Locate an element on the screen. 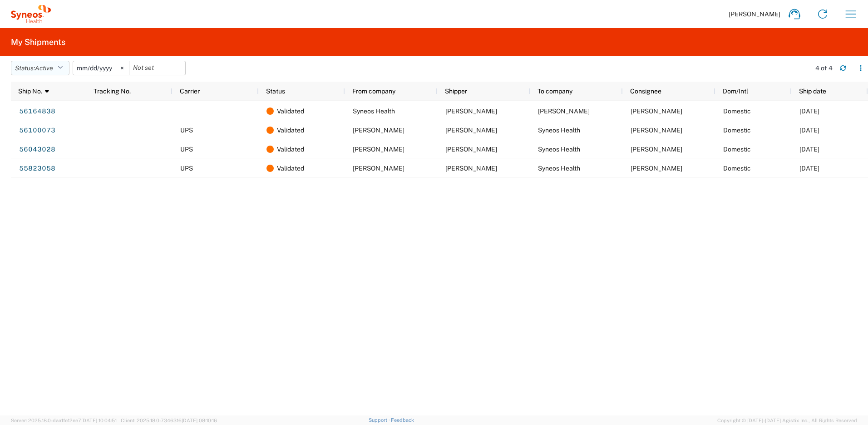 The width and height of the screenshot is (868, 425). button: Status:Active is located at coordinates (40, 68).